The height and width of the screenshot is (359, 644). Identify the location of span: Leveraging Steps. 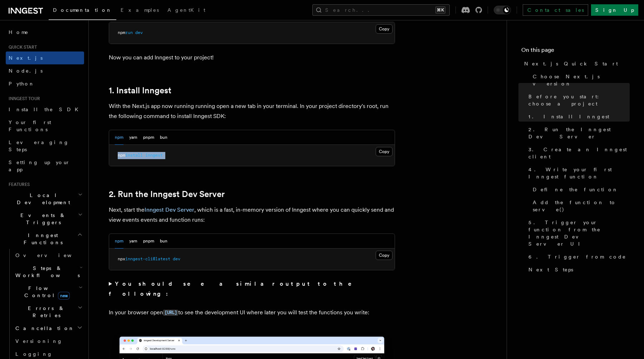
(39, 146).